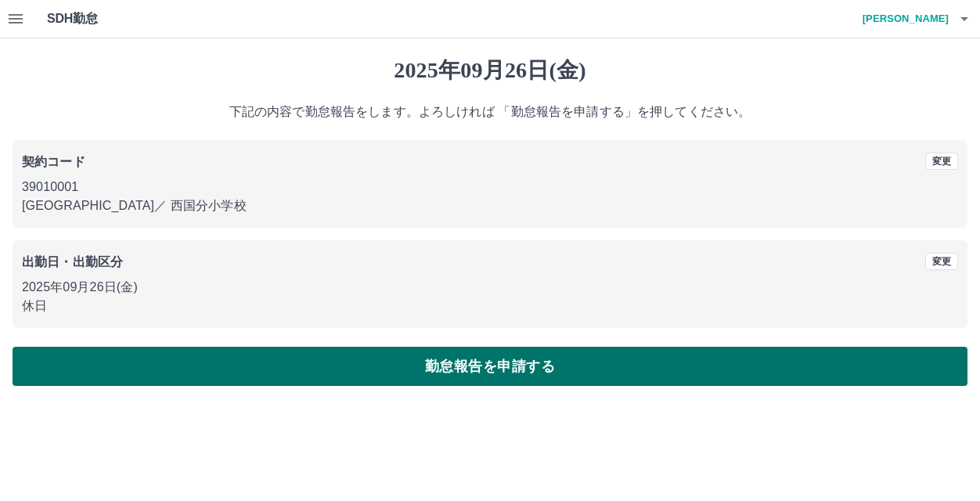 The width and height of the screenshot is (980, 501). Describe the element at coordinates (72, 261) in the screenshot. I see `b: 出勤日・出勤区分` at that location.